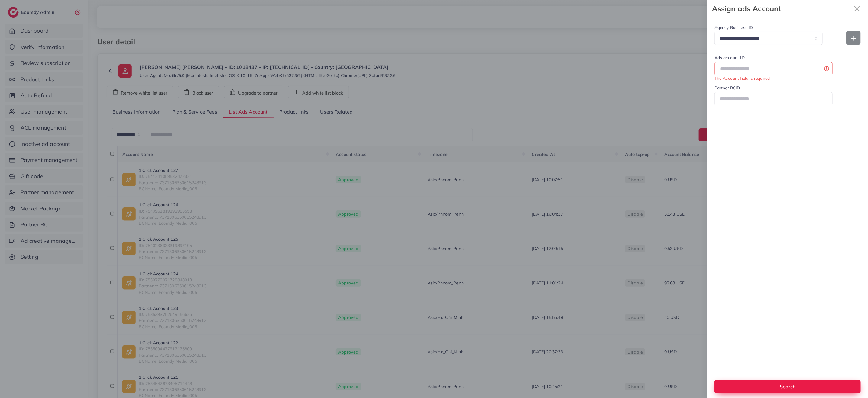 The image size is (868, 398). What do you see at coordinates (769, 28) in the screenshot?
I see `label: Agency Business ID` at bounding box center [769, 28].